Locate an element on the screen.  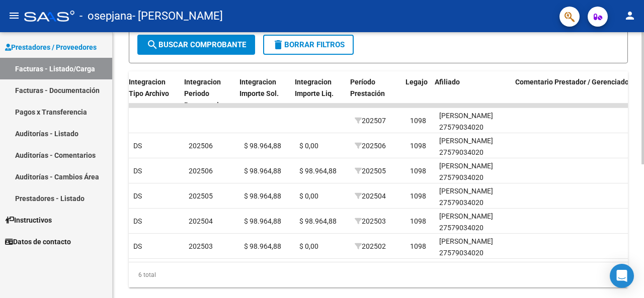
button: Borrar Filtros is located at coordinates (308, 45).